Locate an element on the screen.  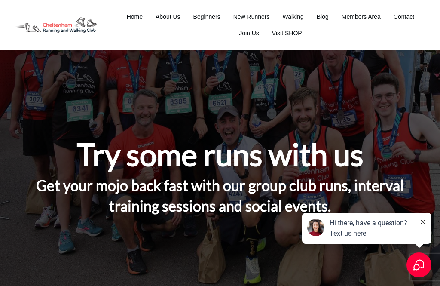
span: Join Us is located at coordinates (249, 33).